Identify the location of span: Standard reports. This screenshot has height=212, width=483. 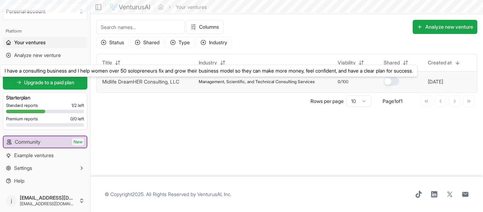
(22, 105).